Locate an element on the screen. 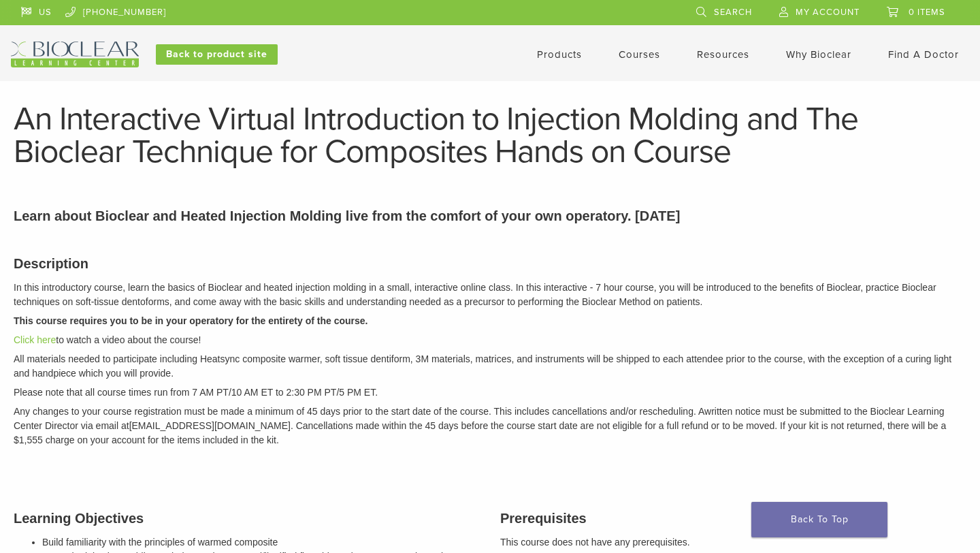 This screenshot has height=553, width=980. span: Search is located at coordinates (733, 12).